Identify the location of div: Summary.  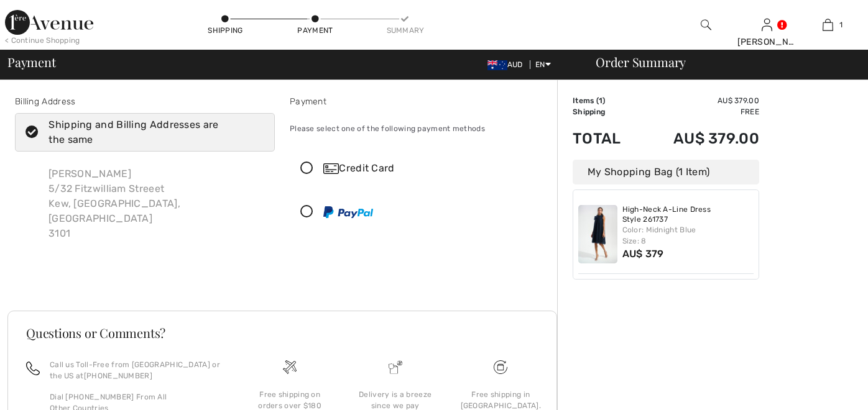
(406, 30).